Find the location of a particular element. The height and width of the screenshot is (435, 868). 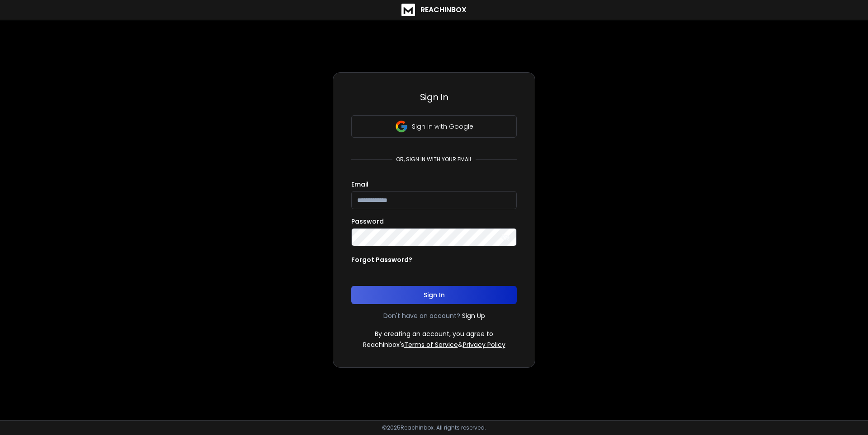

p: Don't have an account? is located at coordinates (422, 316).